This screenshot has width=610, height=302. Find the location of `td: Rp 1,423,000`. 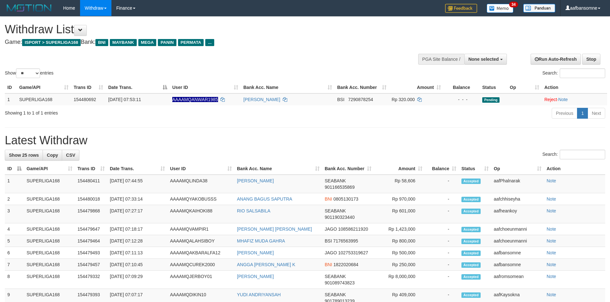

td: Rp 1,423,000 is located at coordinates (399, 229).